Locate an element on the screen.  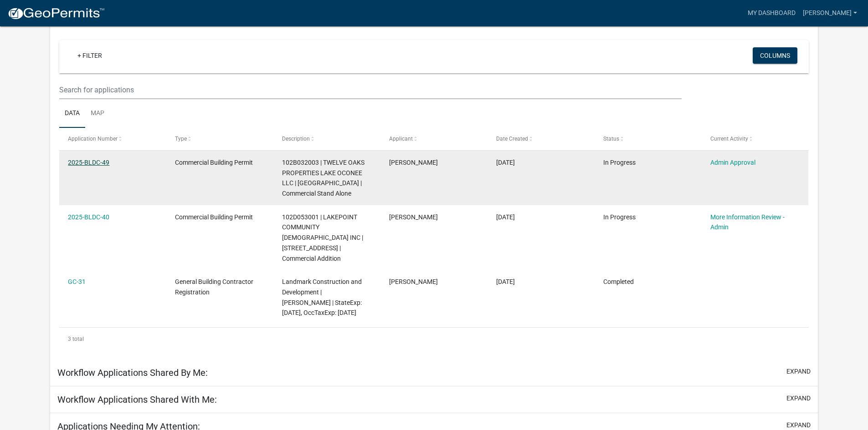
datatable-header-cell: Description is located at coordinates (326, 139).